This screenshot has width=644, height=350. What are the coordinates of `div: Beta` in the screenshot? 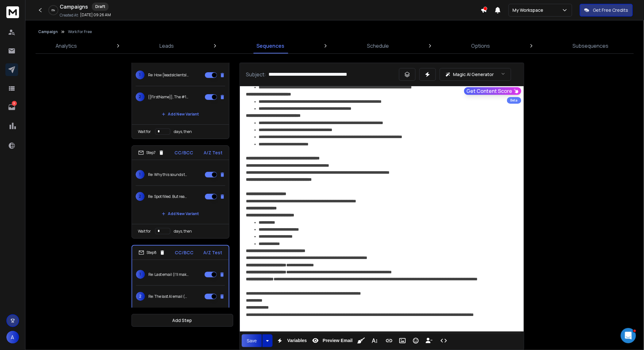 It's located at (515, 100).